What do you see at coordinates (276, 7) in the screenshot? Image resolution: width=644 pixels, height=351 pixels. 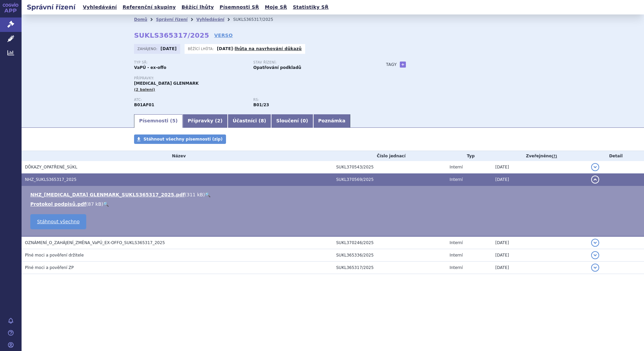 I see `a: Moje SŘ` at bounding box center [276, 7].